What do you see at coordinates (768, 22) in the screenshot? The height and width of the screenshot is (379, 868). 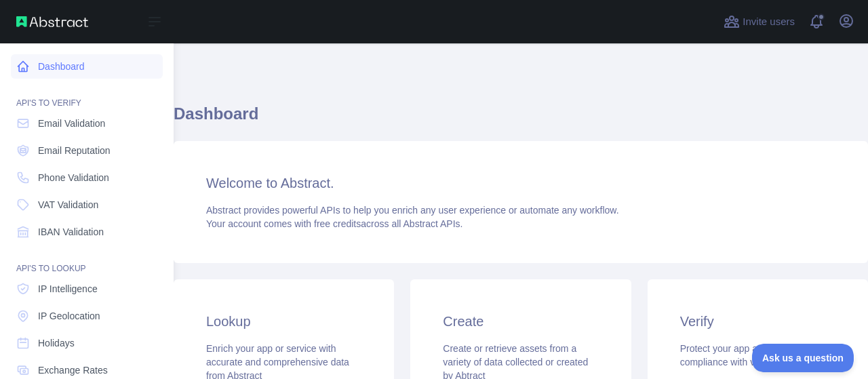 I see `span: Invite users` at bounding box center [768, 22].